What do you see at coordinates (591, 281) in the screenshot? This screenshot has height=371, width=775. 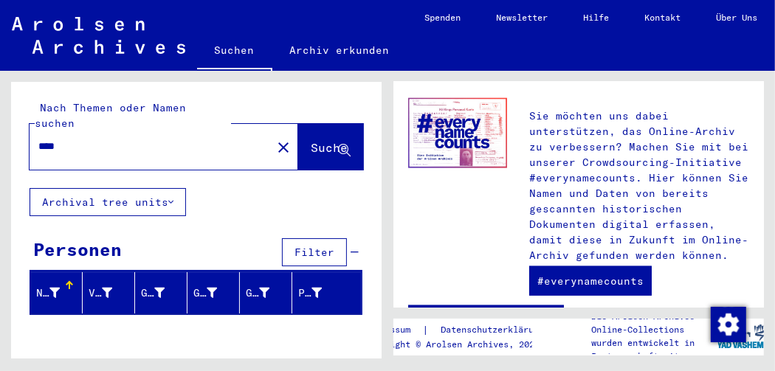 I see `a: #everynamecounts` at bounding box center [591, 281].